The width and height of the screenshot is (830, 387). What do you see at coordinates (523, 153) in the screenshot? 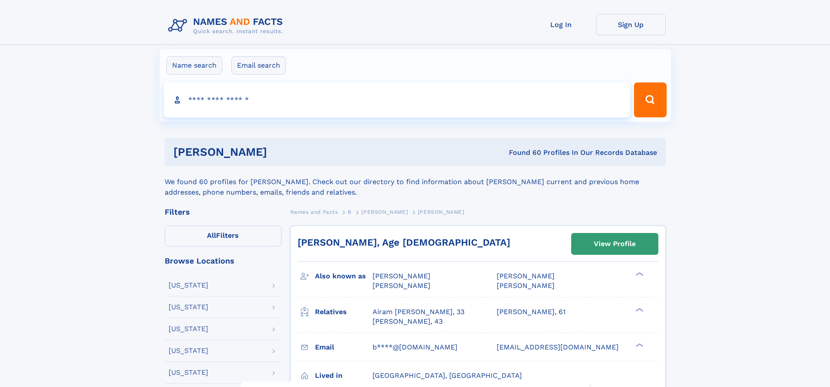
I see `div: Found 60 Profiles In Our Records Database` at bounding box center [523, 153].